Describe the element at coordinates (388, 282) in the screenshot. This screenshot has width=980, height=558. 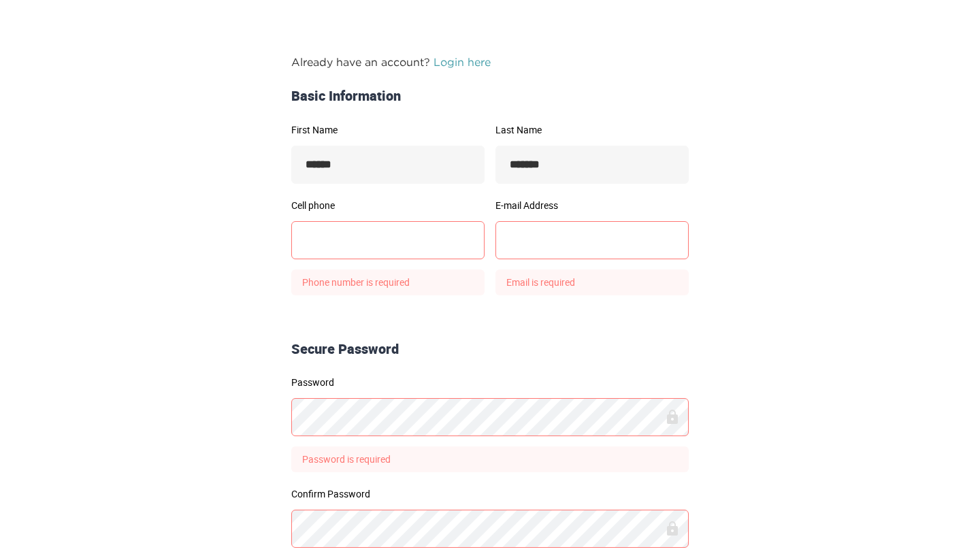
I see `p: Phone number is required` at that location.